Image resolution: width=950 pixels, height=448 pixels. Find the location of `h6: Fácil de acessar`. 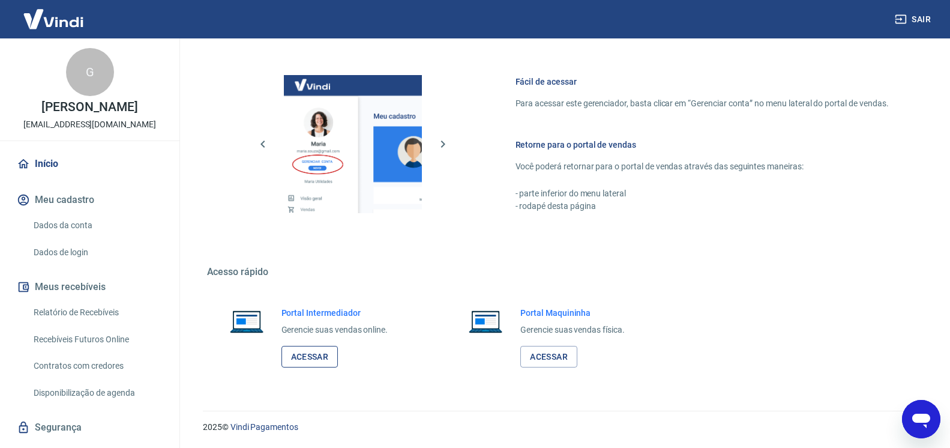

h6: Fácil de acessar is located at coordinates (702, 82).